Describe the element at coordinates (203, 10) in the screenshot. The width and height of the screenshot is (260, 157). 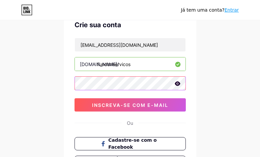
I see `font: Já tem uma conta?` at that location.